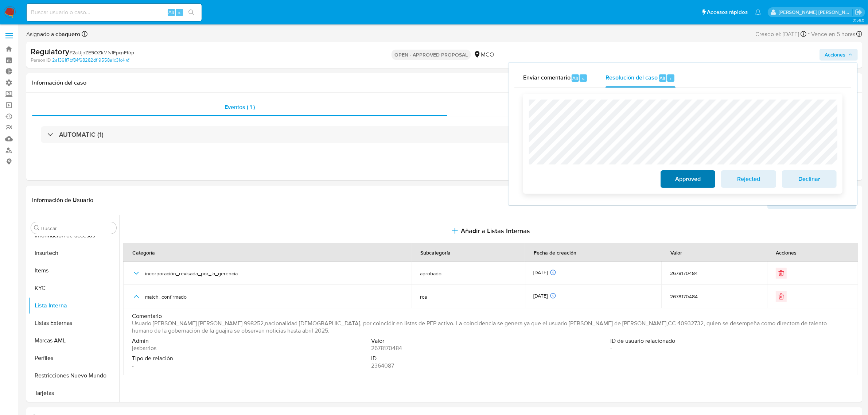 The image size is (868, 415). Describe the element at coordinates (91, 60) in the screenshot. I see `a: 2a1361f7bf84f68282df19558a1c31c4` at that location.